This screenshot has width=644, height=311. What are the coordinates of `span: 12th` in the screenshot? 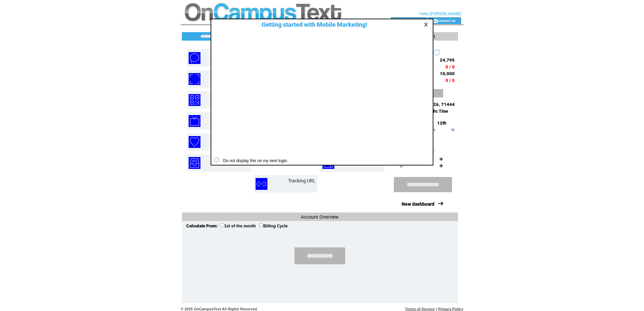 It's located at (441, 123).